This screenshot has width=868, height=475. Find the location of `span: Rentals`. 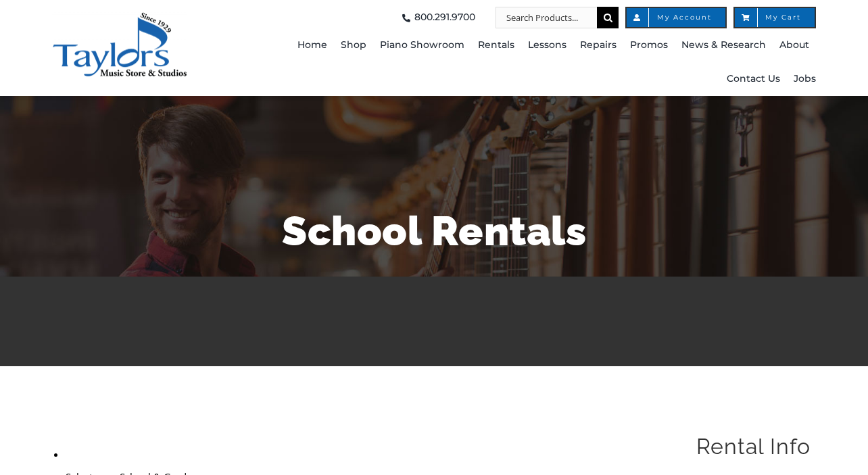

span: Rentals is located at coordinates (496, 45).